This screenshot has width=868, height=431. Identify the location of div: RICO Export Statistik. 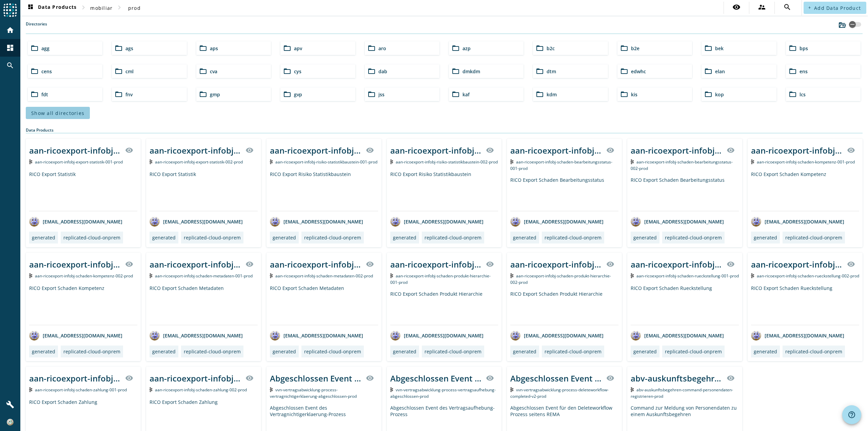
(204, 191).